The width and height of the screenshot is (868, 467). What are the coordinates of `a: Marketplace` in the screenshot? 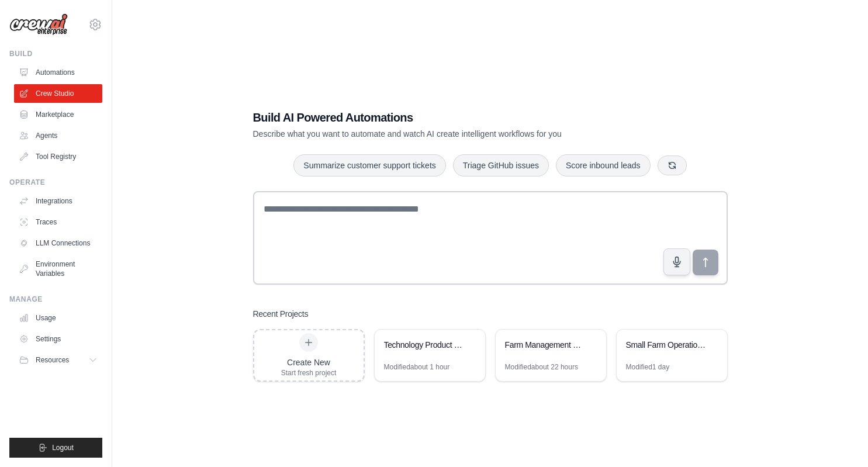 It's located at (58, 114).